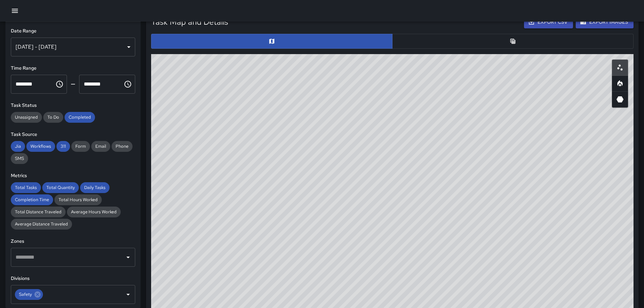 This screenshot has height=308, width=644. Describe the element at coordinates (620, 67) in the screenshot. I see `button: Scatterplot` at that location.